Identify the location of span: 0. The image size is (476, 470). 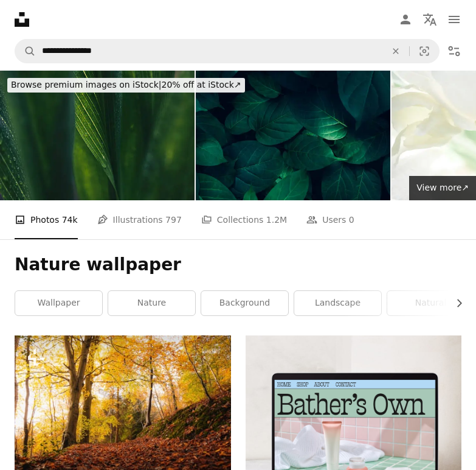
(351, 220).